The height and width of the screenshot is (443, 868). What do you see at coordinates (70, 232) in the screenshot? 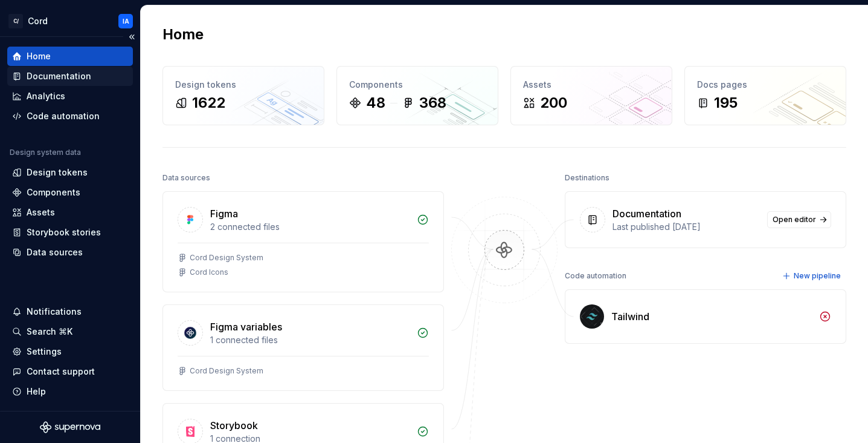
I see `a: Storybook stories` at bounding box center [70, 232].